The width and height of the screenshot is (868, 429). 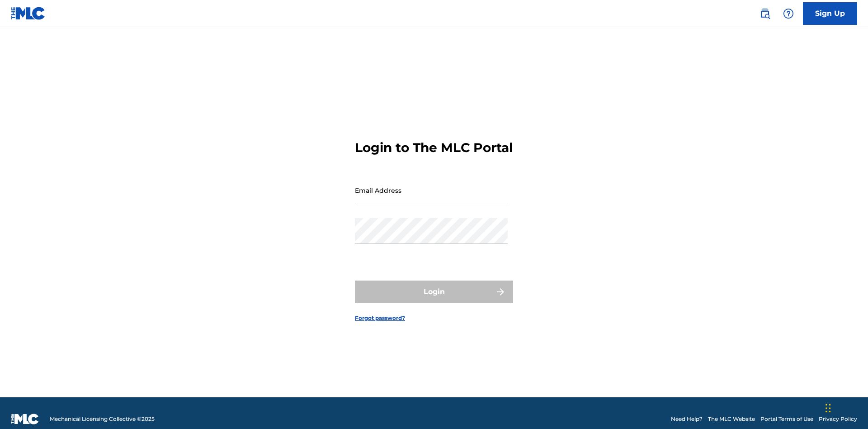 I want to click on div: Drag, so click(x=829, y=408).